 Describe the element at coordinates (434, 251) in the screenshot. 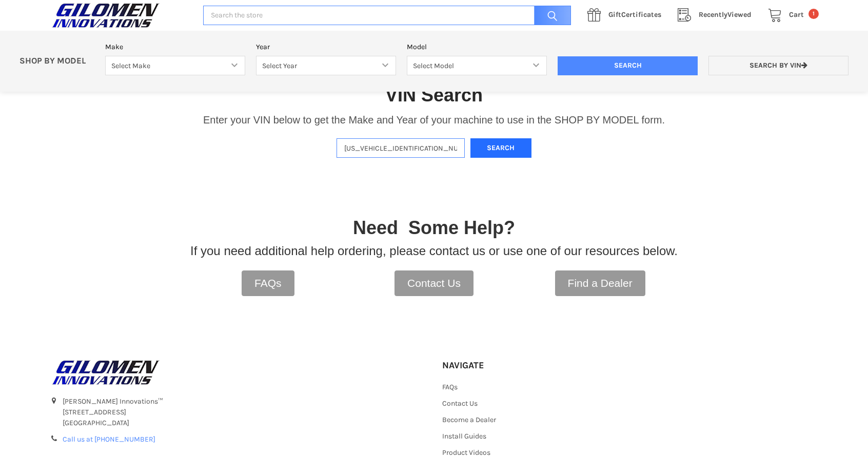

I see `p: If you need additional help ordering, please contact us or use one of our resources below.` at that location.